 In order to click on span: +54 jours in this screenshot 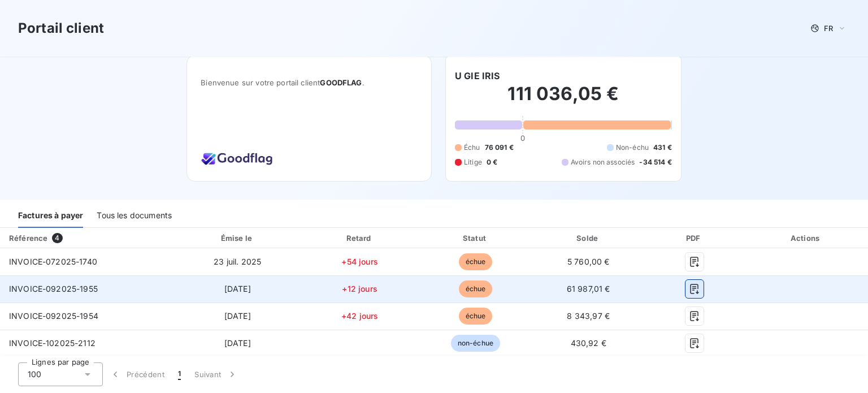, I will do `click(360, 261)`.